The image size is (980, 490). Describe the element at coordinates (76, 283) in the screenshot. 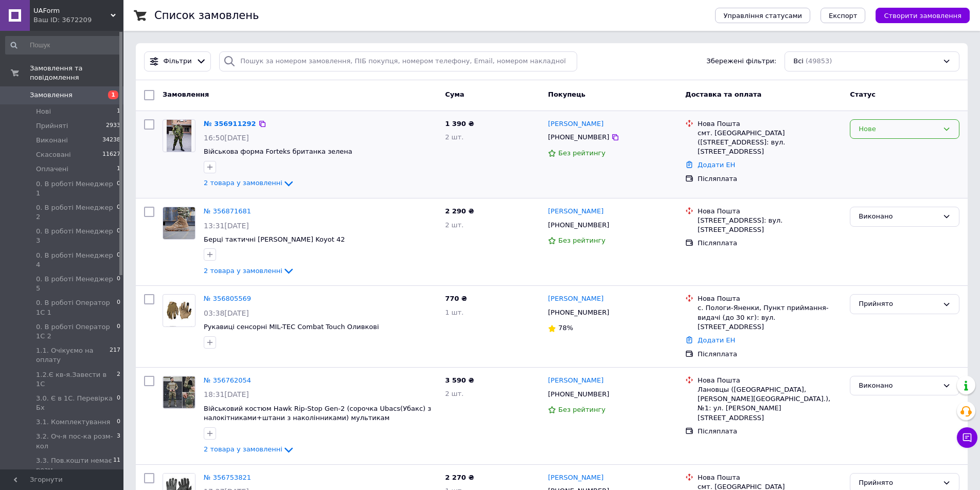

I see `span: 0. В роботі Менеджер 5` at that location.